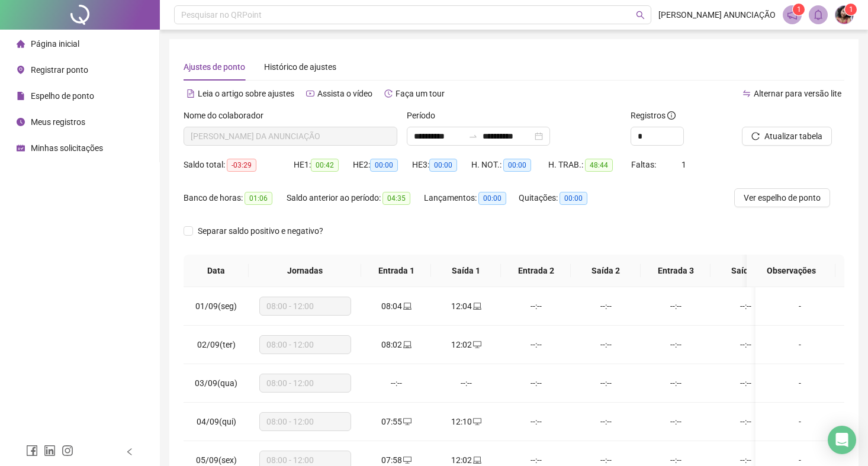  What do you see at coordinates (466, 345) in the screenshot?
I see `div: 12:02` at bounding box center [466, 345].